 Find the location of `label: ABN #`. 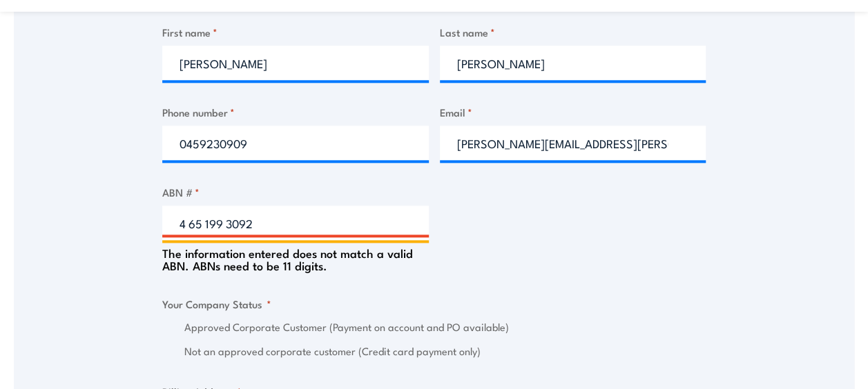

label: ABN # is located at coordinates (296, 192).